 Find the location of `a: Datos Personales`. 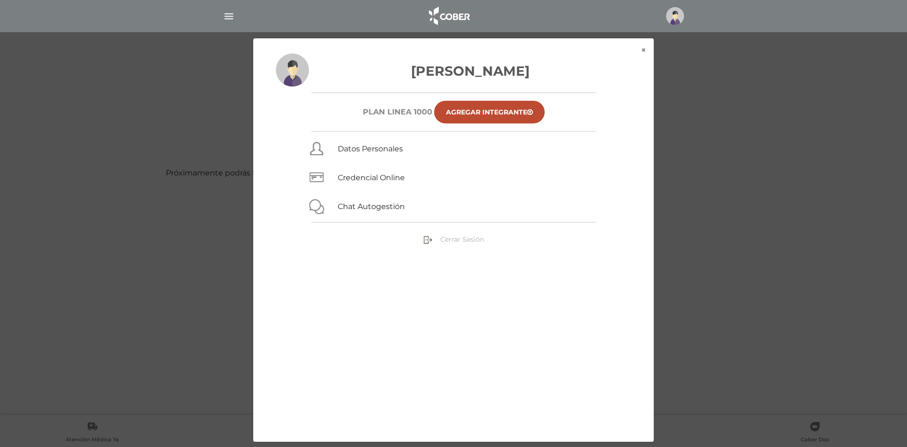

a: Datos Personales is located at coordinates (370, 148).